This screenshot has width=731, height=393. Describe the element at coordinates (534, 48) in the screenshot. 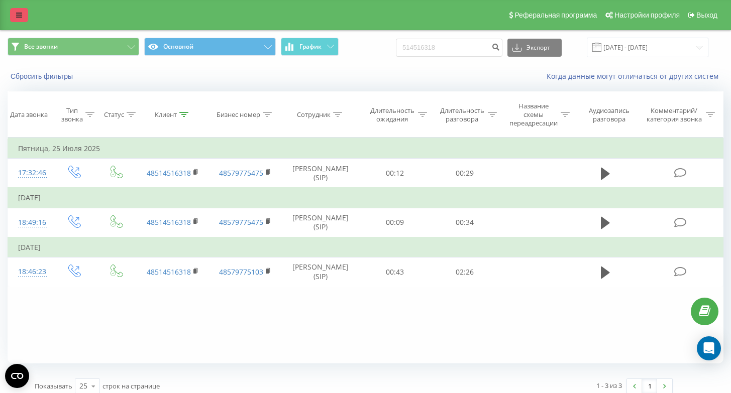

I see `button: Экспорт` at that location.